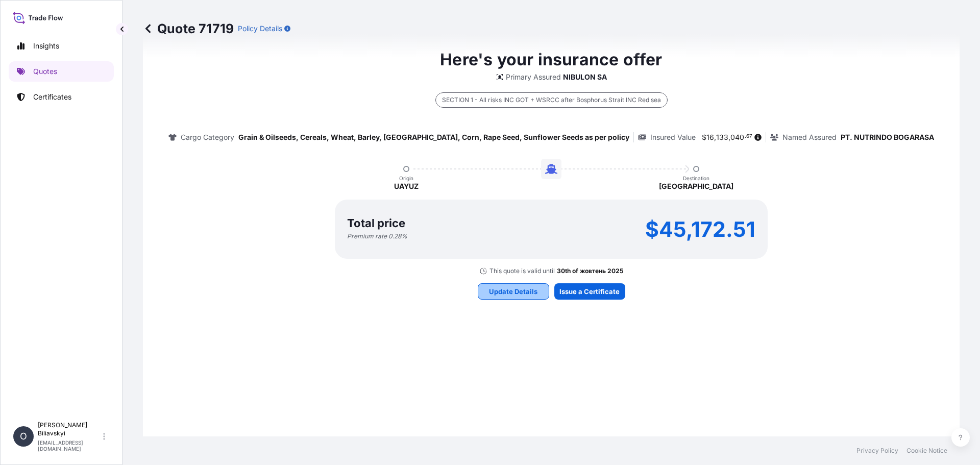 The image size is (980, 465). I want to click on p: Quotes, so click(45, 72).